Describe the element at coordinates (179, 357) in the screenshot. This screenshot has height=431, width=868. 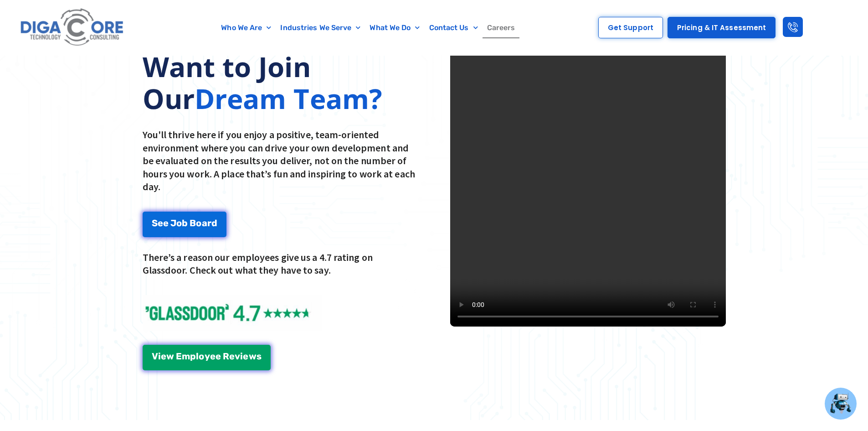
I see `span: E` at that location.